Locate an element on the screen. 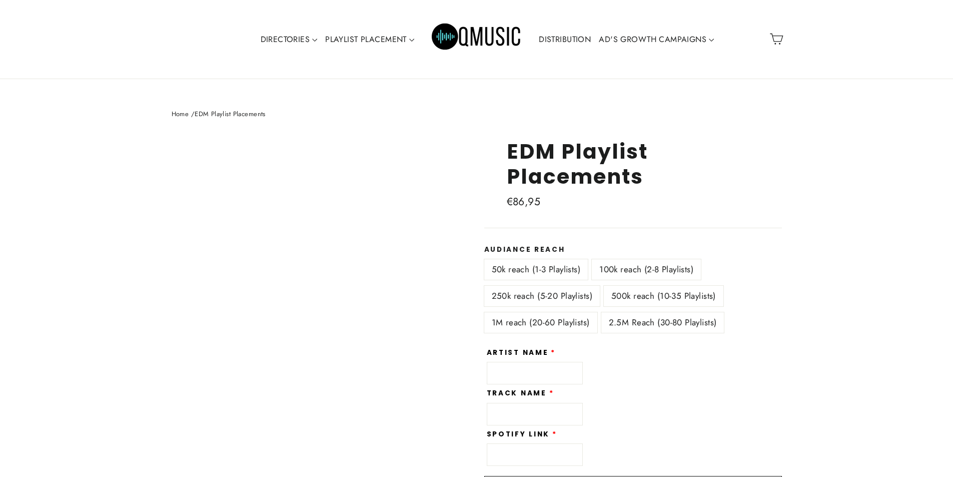 Image resolution: width=953 pixels, height=477 pixels. h1: EDM Playlist Placements is located at coordinates (644, 164).